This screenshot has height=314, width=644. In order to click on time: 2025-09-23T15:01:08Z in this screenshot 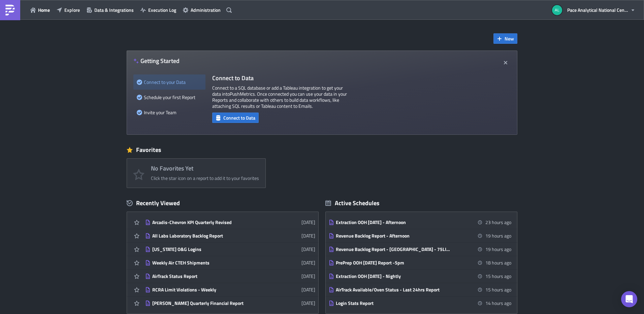, I will do `click(308, 289)`.